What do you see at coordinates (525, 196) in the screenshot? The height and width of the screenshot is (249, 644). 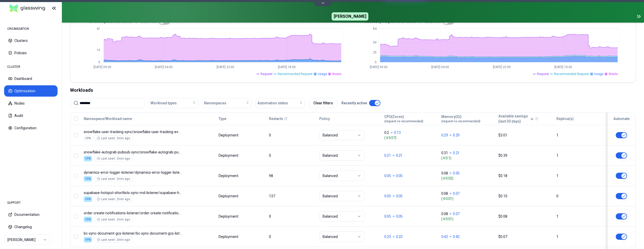 I see `div: $0.10` at bounding box center [525, 196].